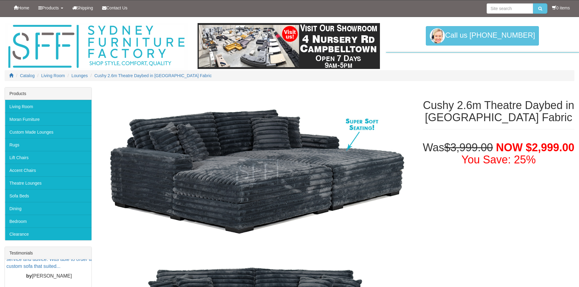  Describe the element at coordinates (50, 8) in the screenshot. I see `a: Products` at that location.